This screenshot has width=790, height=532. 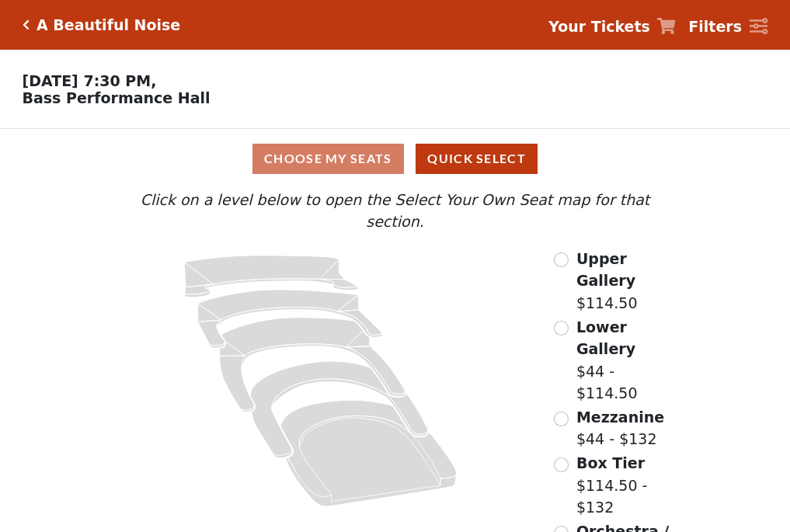 I want to click on path: Orchestra / Parterre Circle - Seats Available: 5, so click(x=369, y=452).